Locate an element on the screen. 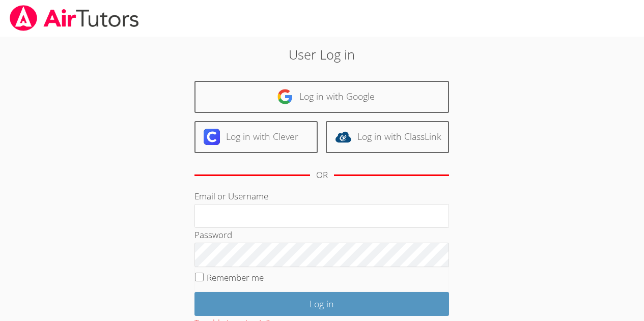  a: Log in with Clever is located at coordinates (256, 137).